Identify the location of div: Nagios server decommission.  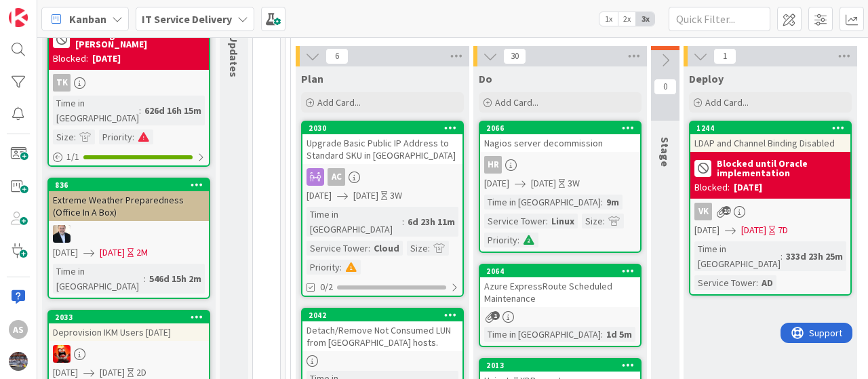
(560, 143).